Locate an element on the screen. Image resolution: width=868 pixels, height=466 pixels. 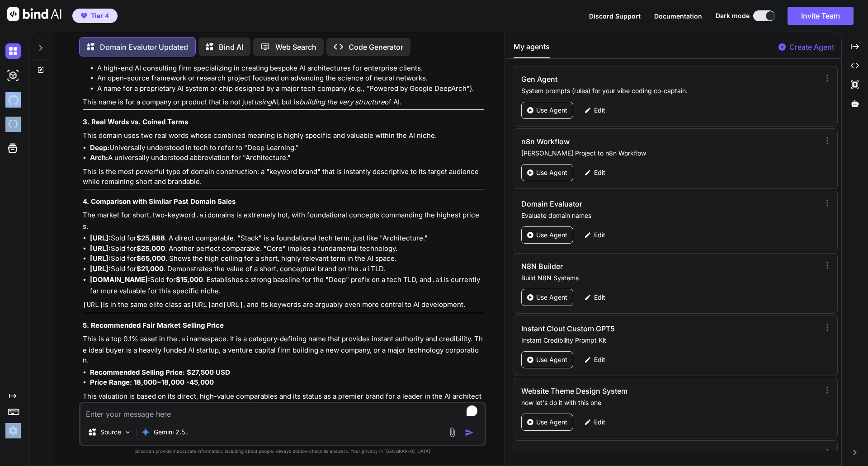
img: Pick Models is located at coordinates (128, 432).